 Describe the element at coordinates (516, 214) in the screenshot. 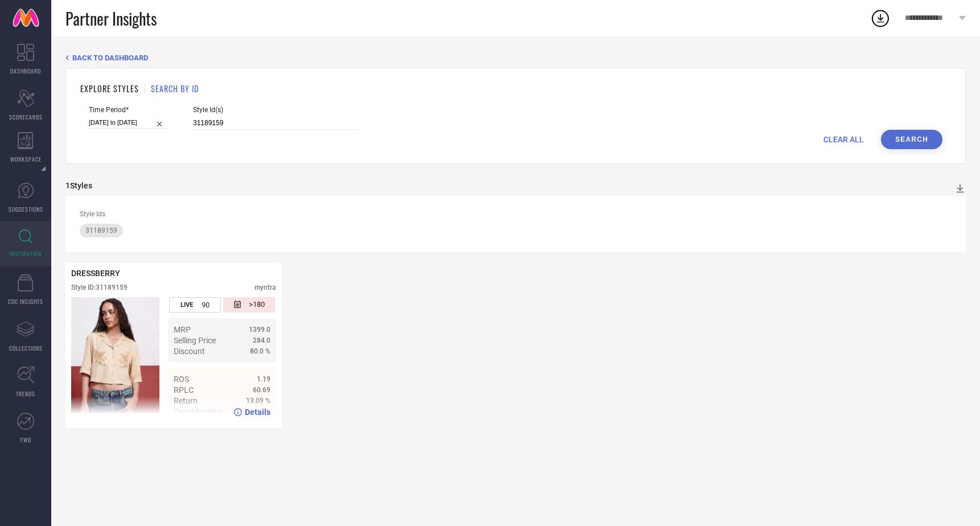

I see `div: Style Ids` at that location.